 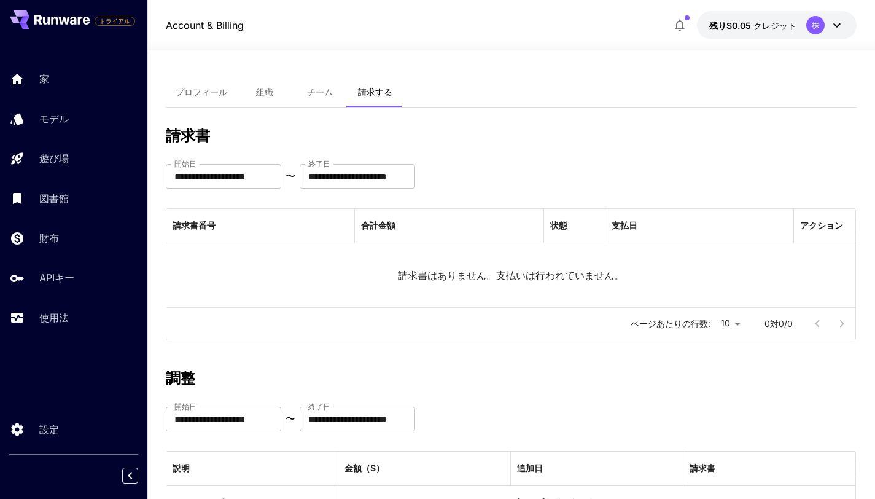 I want to click on font: 追加日, so click(x=530, y=467).